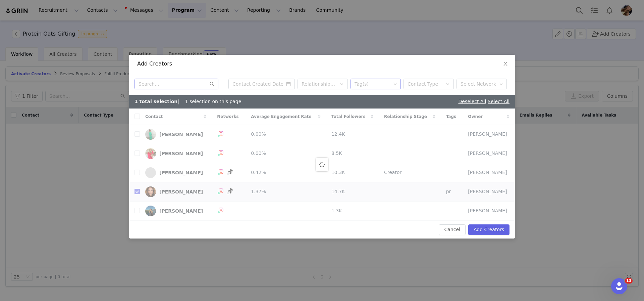 Image resolution: width=644 pixels, height=301 pixels. I want to click on i: icon: close, so click(506, 64).